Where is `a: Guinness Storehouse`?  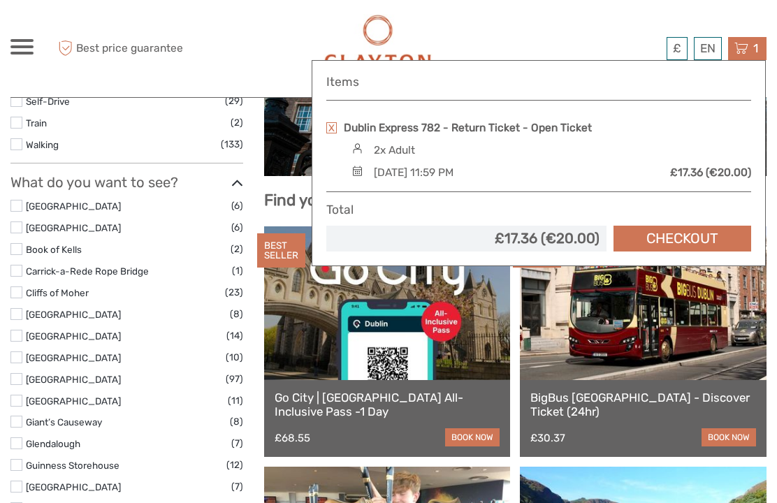 a: Guinness Storehouse is located at coordinates (73, 466).